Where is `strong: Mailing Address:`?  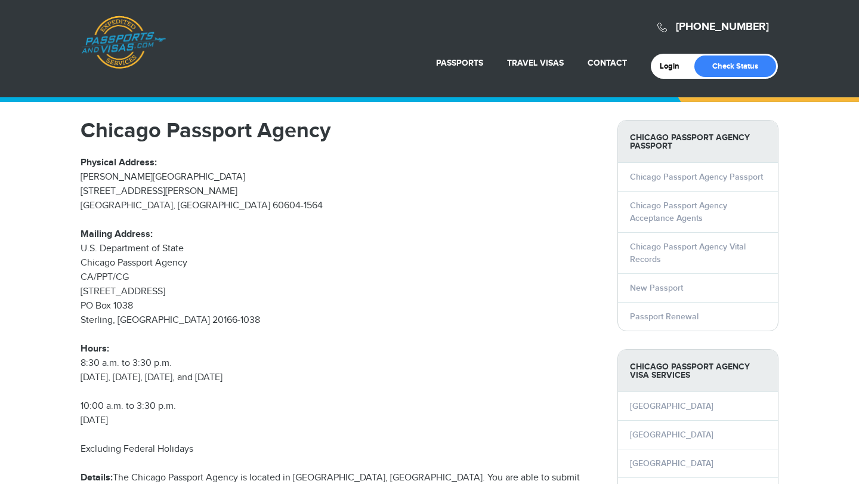
strong: Mailing Address: is located at coordinates (116, 234).